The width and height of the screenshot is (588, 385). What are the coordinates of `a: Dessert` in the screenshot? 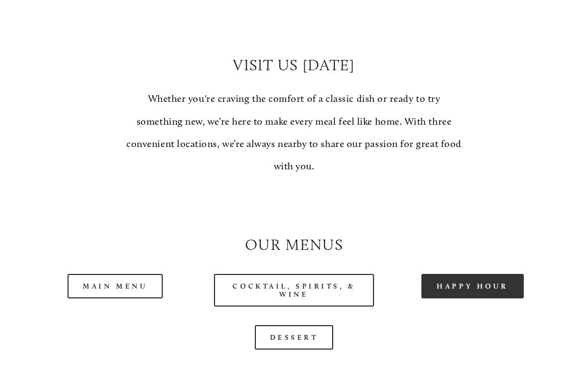 It's located at (294, 337).